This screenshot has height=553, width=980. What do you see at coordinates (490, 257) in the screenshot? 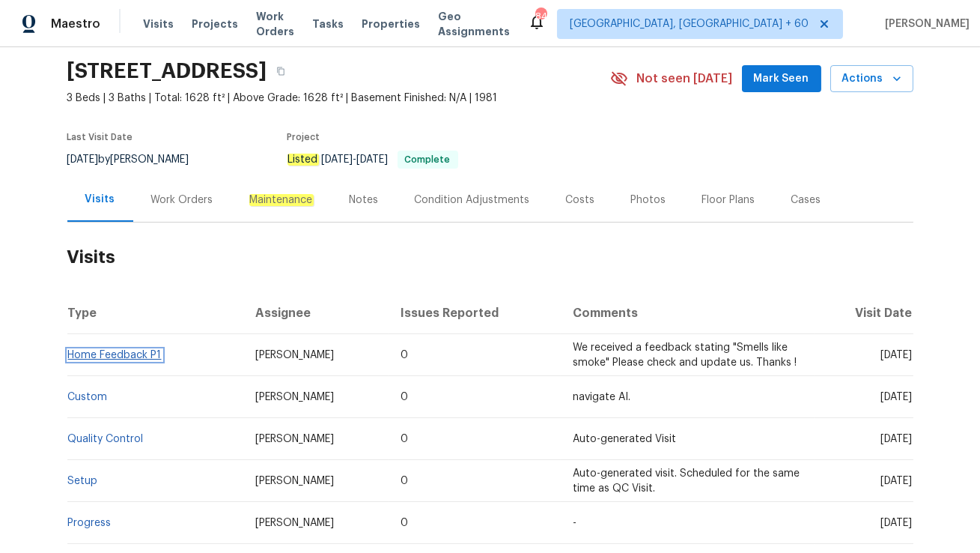
I see `h2: Visits` at bounding box center [490, 257].